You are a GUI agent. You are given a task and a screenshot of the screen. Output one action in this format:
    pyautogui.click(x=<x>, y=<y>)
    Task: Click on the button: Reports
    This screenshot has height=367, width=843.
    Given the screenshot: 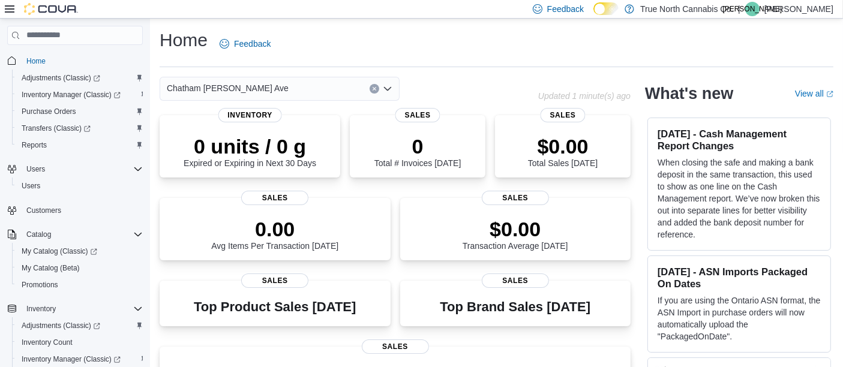 What is the action you would take?
    pyautogui.click(x=80, y=145)
    